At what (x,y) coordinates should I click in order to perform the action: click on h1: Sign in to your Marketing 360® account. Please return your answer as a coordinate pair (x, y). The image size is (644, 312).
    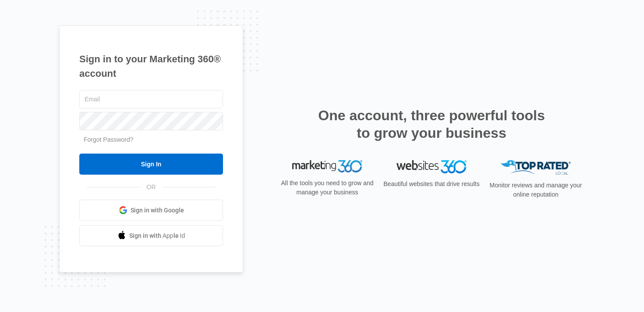
    Looking at the image, I should click on (151, 66).